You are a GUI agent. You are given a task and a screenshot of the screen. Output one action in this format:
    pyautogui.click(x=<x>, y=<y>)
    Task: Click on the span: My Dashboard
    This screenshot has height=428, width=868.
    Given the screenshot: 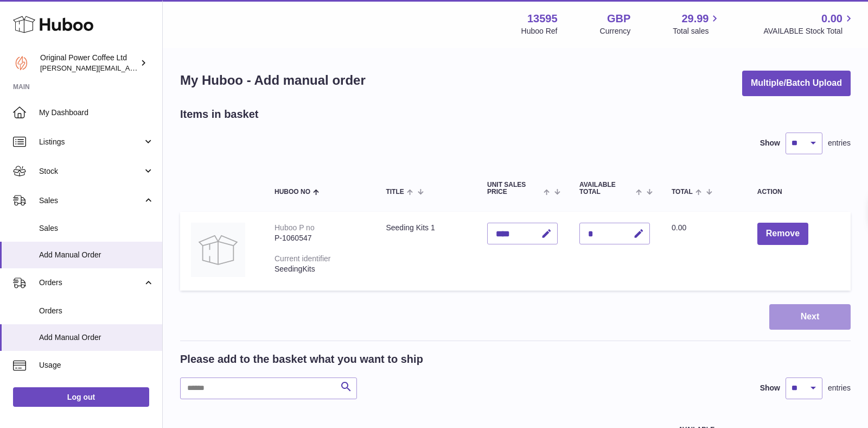 What is the action you would take?
    pyautogui.click(x=96, y=113)
    